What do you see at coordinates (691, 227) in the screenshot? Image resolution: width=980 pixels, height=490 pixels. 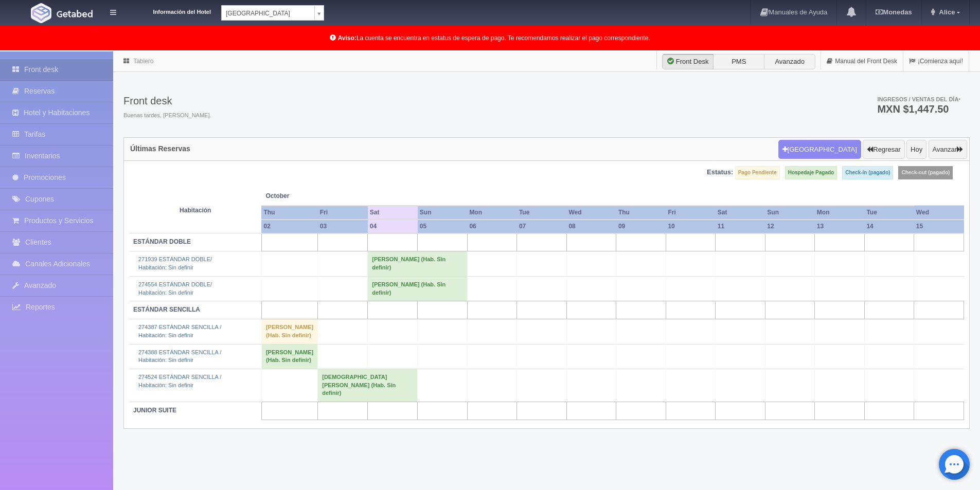 I see `th: 10` at bounding box center [691, 227].